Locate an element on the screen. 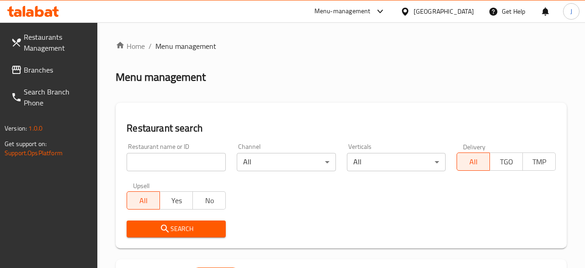 This screenshot has width=585, height=268. span: J is located at coordinates (572, 11).